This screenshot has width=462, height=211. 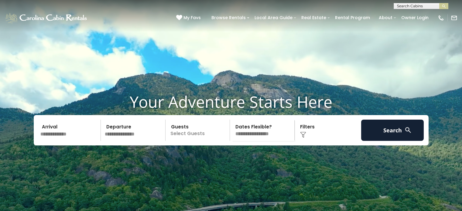 What do you see at coordinates (199, 130) in the screenshot?
I see `p: Select Guests` at bounding box center [199, 130].